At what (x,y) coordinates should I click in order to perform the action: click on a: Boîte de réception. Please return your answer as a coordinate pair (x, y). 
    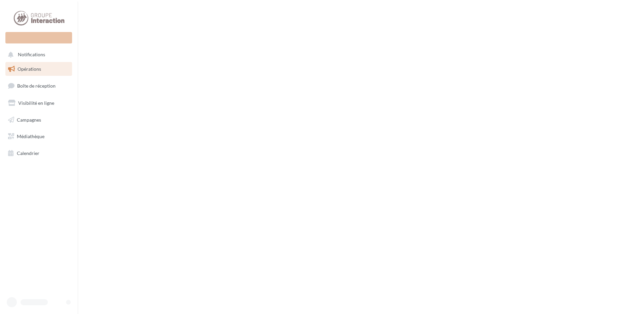
    Looking at the image, I should click on (39, 86).